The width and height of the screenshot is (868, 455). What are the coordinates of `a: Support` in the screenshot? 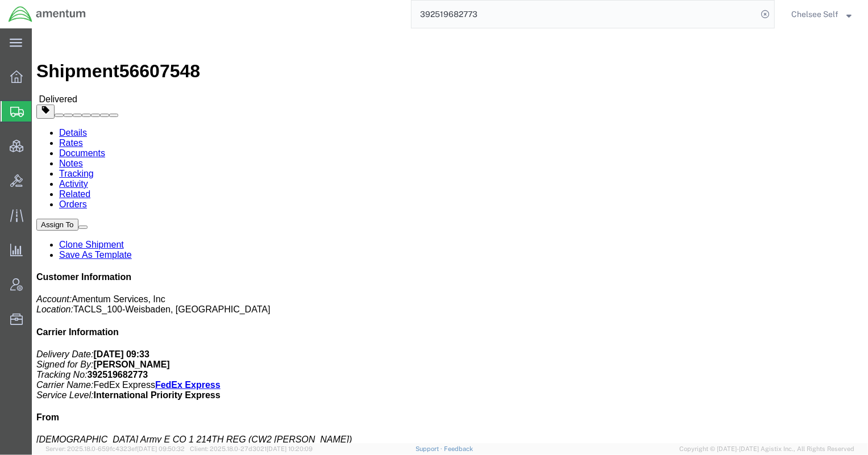 It's located at (430, 448).